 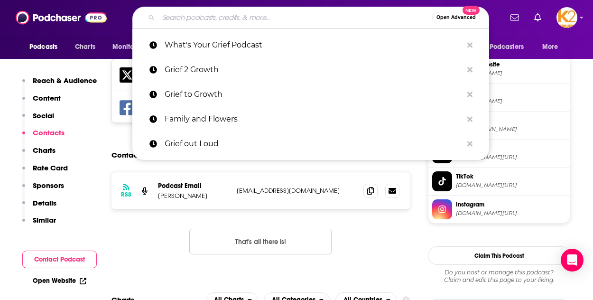 I want to click on p: Podcast Email, so click(x=194, y=185).